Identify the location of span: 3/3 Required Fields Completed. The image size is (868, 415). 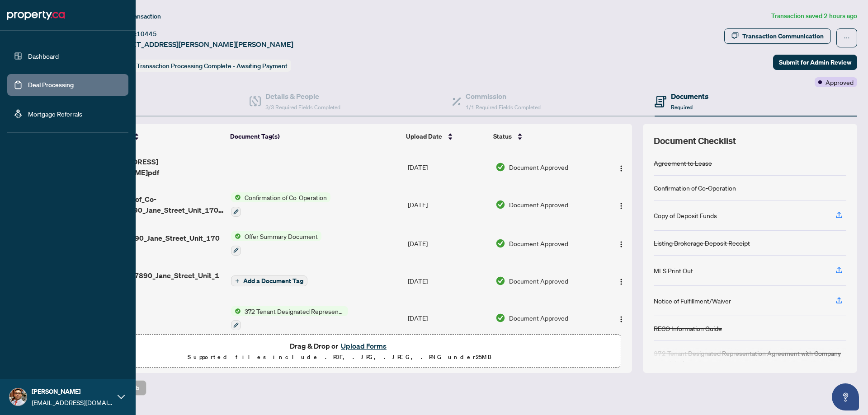
(303, 107).